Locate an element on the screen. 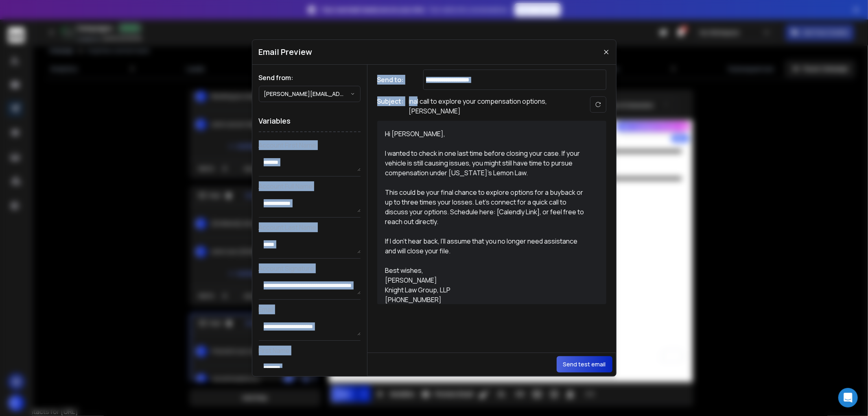 The height and width of the screenshot is (416, 868). div: Open Intercom Messenger is located at coordinates (848, 398).